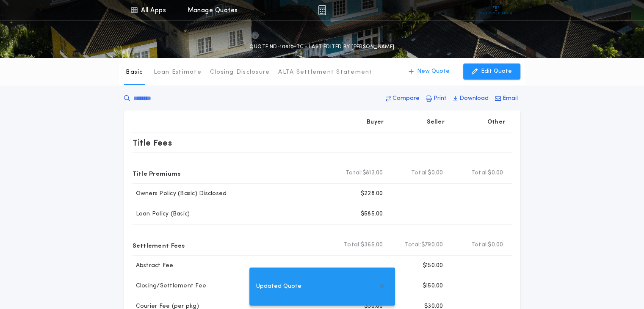  Describe the element at coordinates (433, 266) in the screenshot. I see `p: $150.00` at that location.